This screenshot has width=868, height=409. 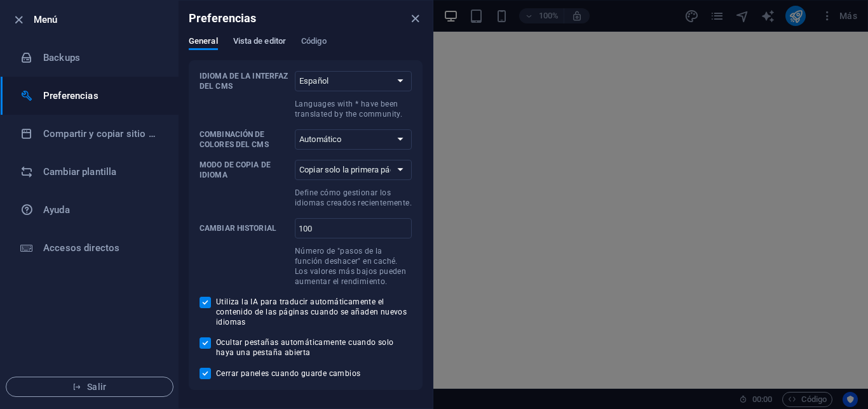 What do you see at coordinates (354, 81) in the screenshot?
I see `select: Idioma de la interfaz del CMSLanguages with * have been translated by the community.` at bounding box center [354, 81].